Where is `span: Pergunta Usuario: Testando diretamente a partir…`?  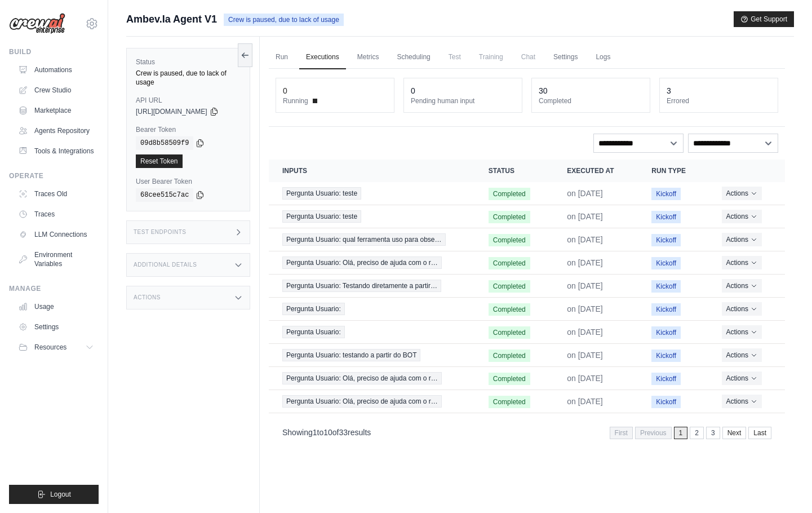
span: Pergunta Usuario: Testando diretamente a partir… is located at coordinates (362, 286).